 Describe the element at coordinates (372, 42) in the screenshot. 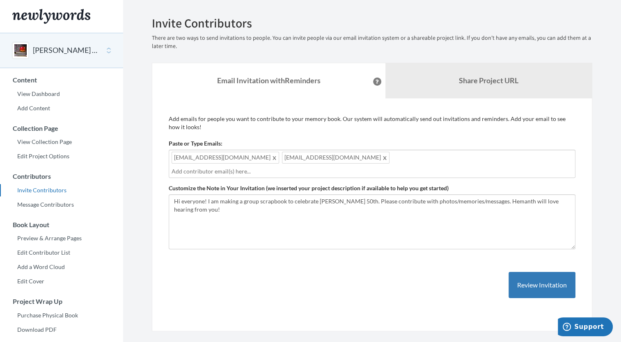

I see `p: There are two ways to send invitations to people. You can invite people via our email invitation ...` at that location.